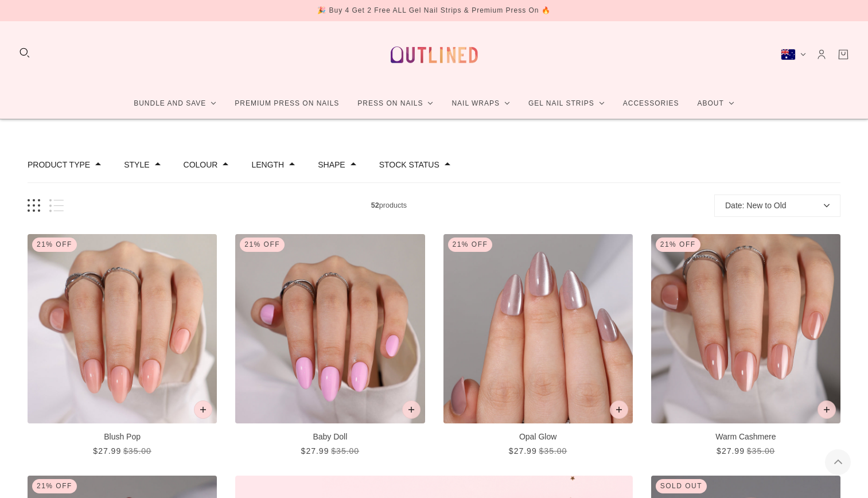 The width and height of the screenshot is (868, 498). I want to click on button: Filter by Style, so click(137, 165).